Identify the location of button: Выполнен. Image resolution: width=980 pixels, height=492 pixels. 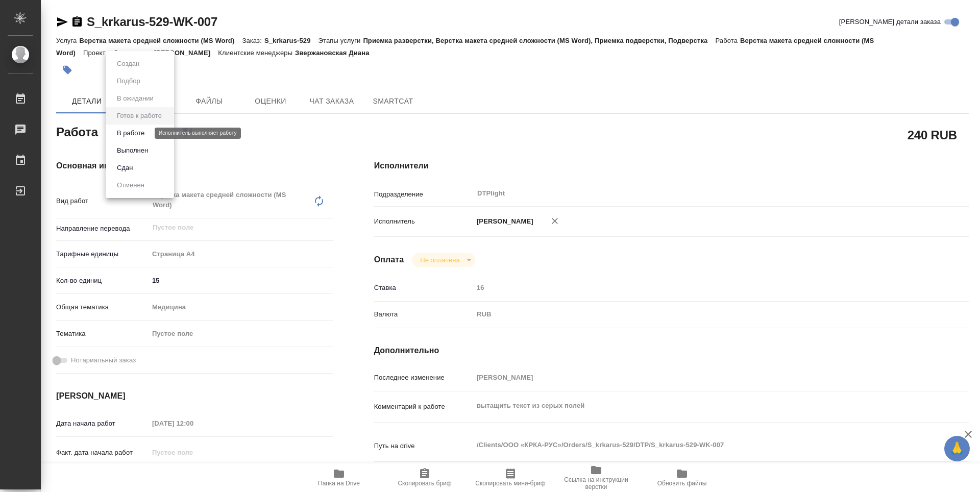
(132, 151).